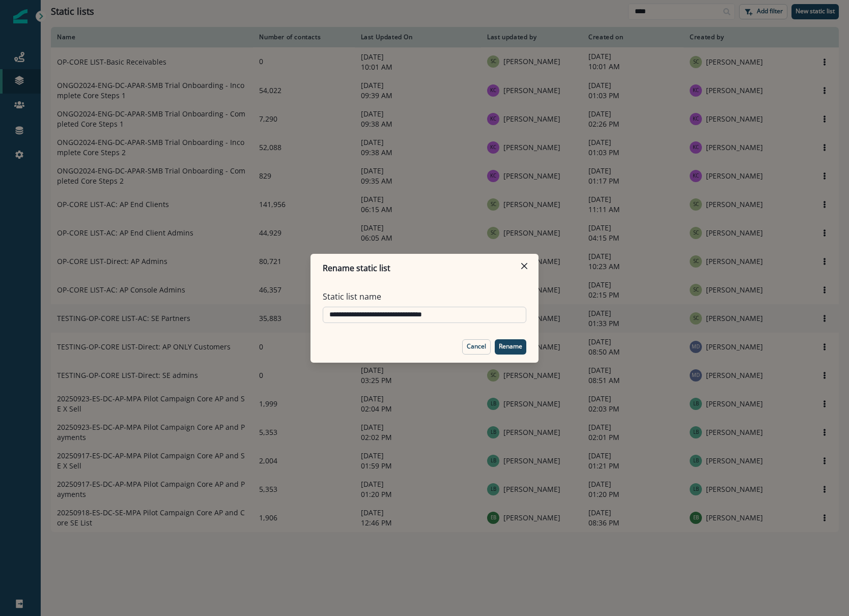  What do you see at coordinates (356, 268) in the screenshot?
I see `p: Rename static list` at bounding box center [356, 268].